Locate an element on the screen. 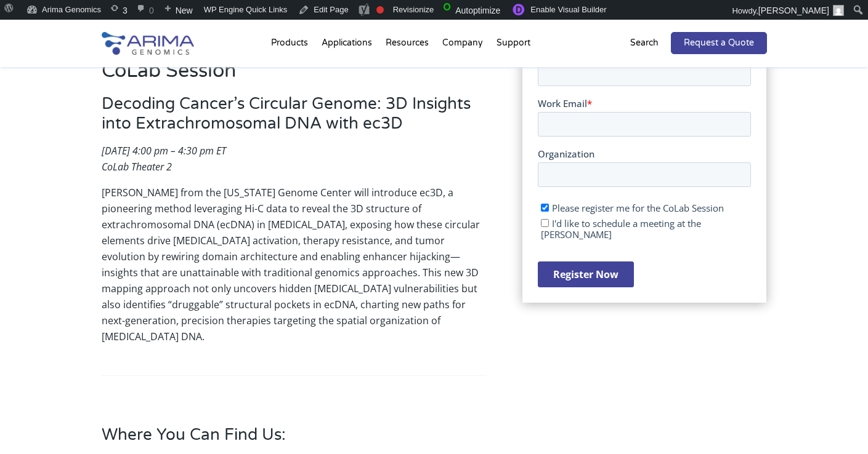  h2: CoLab Session is located at coordinates (293, 76).